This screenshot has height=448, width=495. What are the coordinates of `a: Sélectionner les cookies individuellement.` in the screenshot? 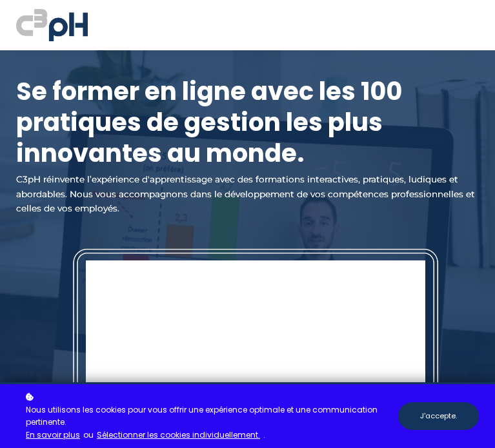 It's located at (178, 435).